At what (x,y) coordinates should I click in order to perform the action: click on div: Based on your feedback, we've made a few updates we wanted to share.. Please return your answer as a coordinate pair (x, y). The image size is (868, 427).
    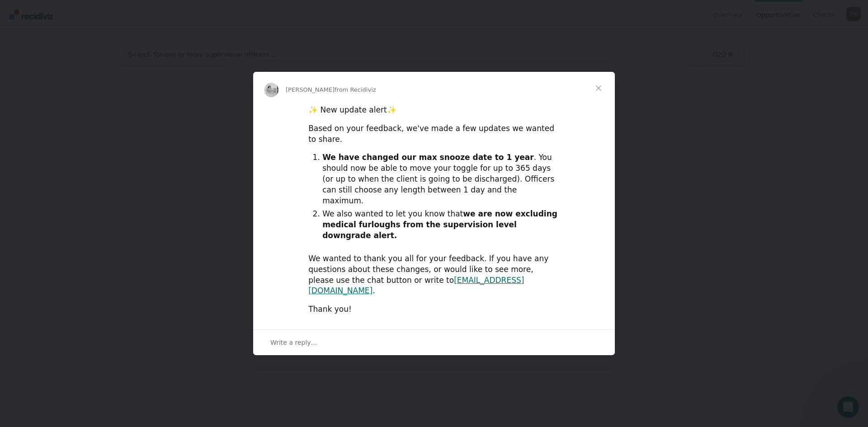
    Looking at the image, I should click on (434, 134).